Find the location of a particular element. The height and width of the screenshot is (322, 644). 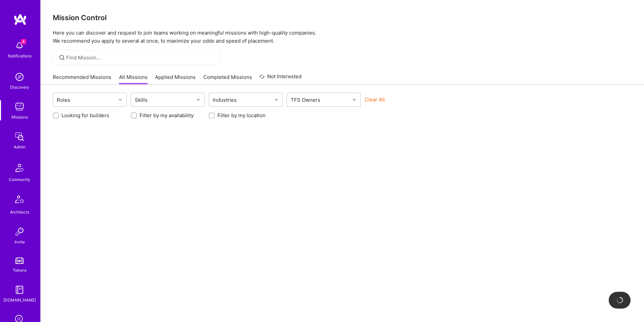

div: Admin is located at coordinates (20, 146).